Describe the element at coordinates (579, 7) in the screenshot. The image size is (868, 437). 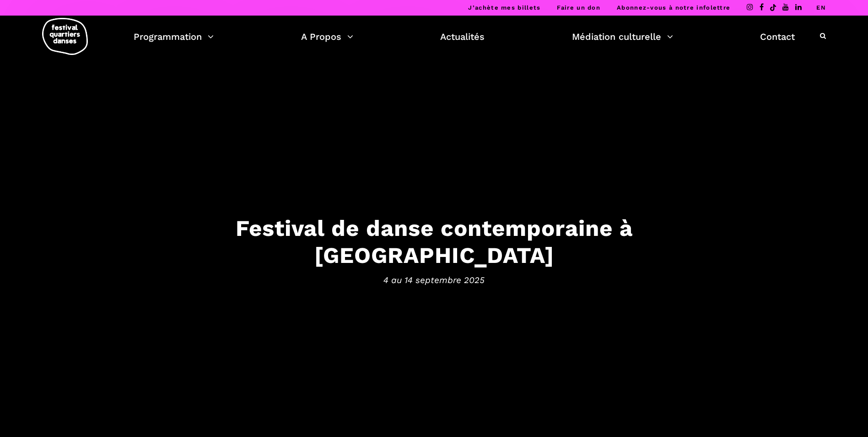
I see `a: Faire un don` at that location.